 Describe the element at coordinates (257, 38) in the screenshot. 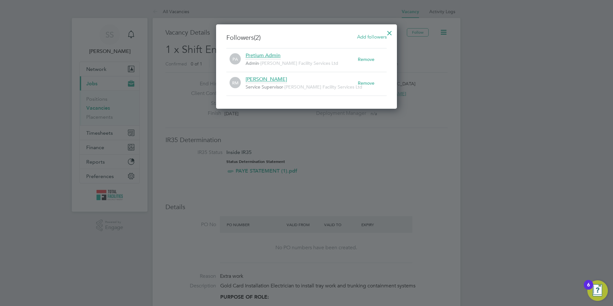

I see `span: (2)` at that location.